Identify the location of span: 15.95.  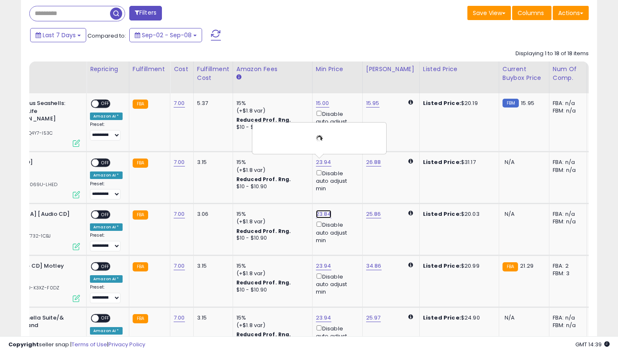
(528, 103).